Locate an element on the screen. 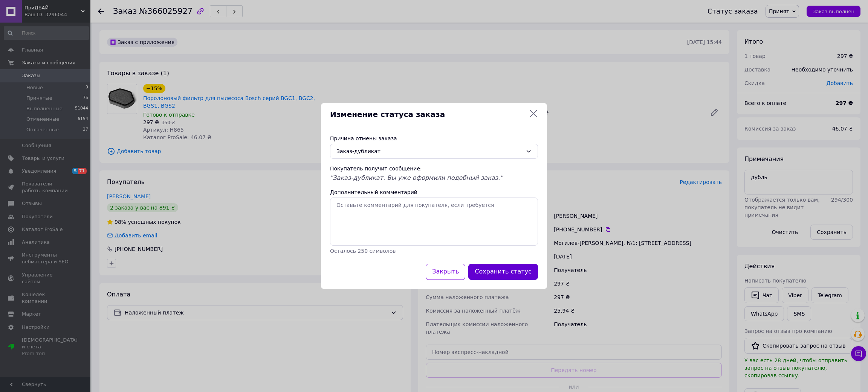 The height and width of the screenshot is (392, 868). span: Осталось 250 символов is located at coordinates (363, 252).